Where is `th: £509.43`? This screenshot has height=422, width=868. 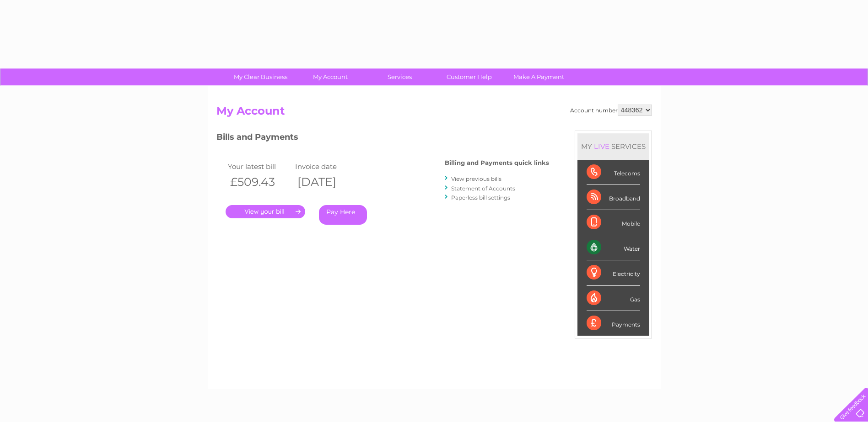 th: £509.43 is located at coordinates (259, 182).